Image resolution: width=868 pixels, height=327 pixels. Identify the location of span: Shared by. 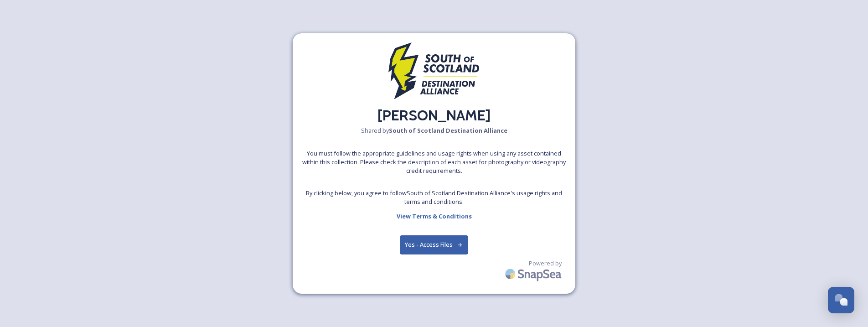
(434, 131).